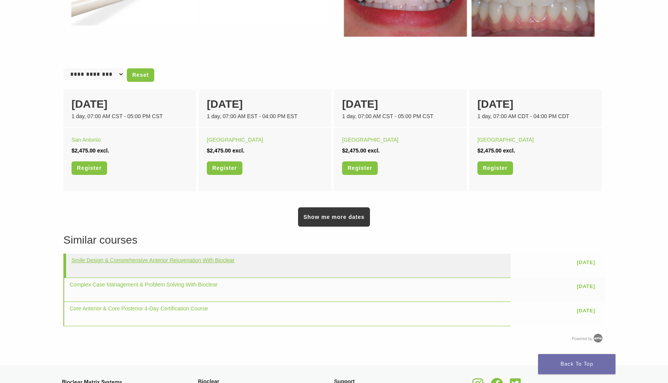  Describe the element at coordinates (577, 364) in the screenshot. I see `a: Back To Top` at that location.